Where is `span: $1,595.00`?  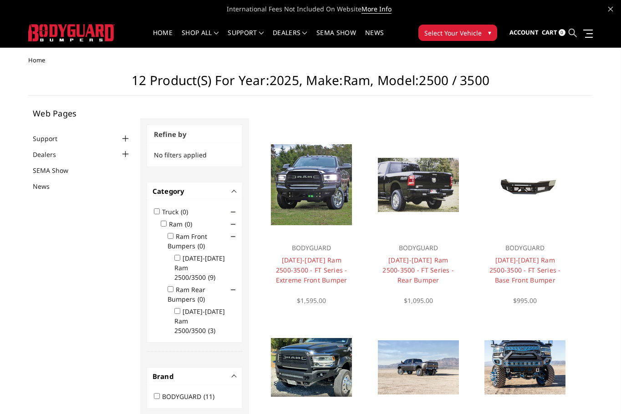 span: $1,595.00 is located at coordinates (311, 300).